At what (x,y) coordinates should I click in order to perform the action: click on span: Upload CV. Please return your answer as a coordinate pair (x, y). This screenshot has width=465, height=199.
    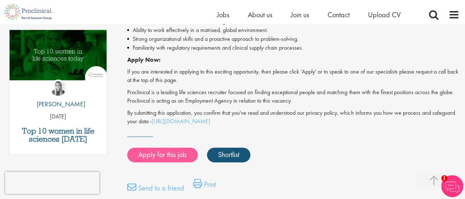
    Looking at the image, I should click on (384, 15).